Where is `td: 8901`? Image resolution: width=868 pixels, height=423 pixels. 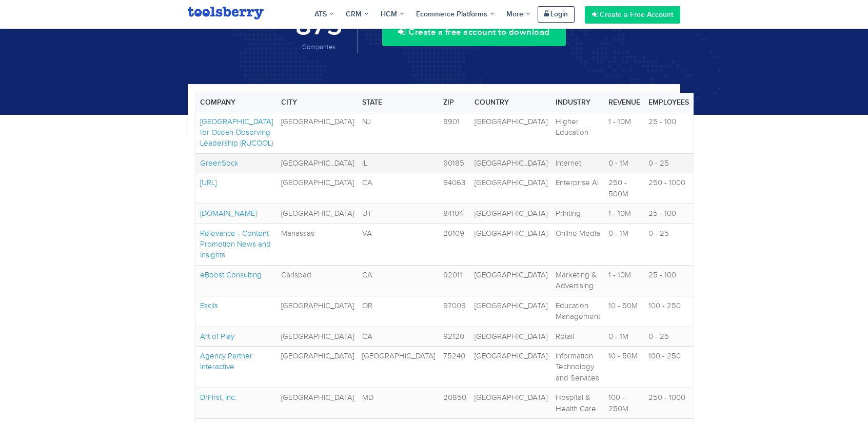 td: 8901 is located at coordinates (454, 132).